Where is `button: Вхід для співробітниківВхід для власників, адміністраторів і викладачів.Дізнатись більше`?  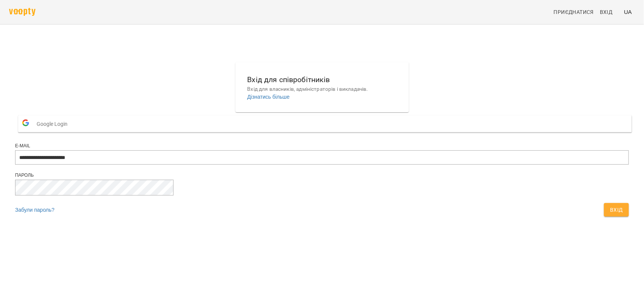 button: Вхід для співробітниківВхід для власників, адміністраторів і викладачів.Дізнатись більше is located at coordinates (322, 87).